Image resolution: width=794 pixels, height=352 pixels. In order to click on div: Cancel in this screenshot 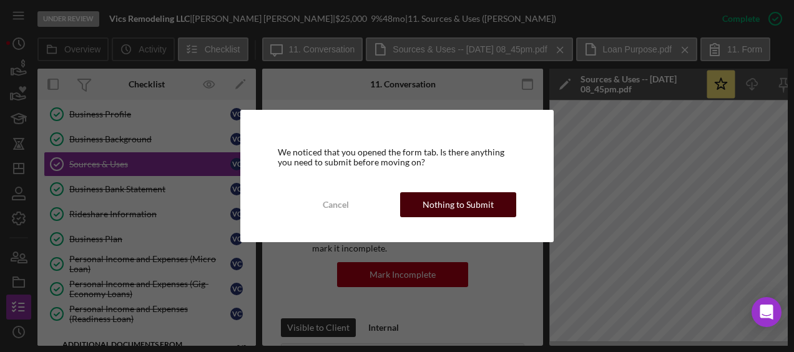, I will do `click(336, 205)`.